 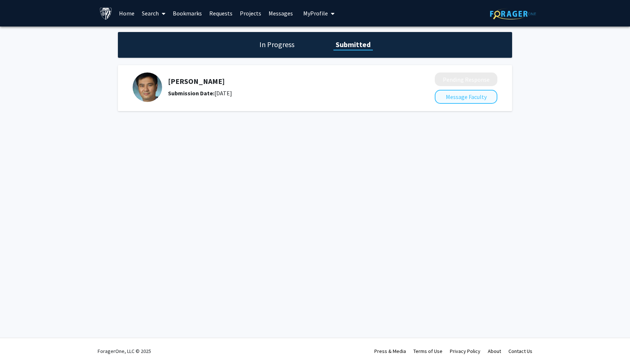 What do you see at coordinates (251, 13) in the screenshot?
I see `a: Projects` at bounding box center [251, 13].